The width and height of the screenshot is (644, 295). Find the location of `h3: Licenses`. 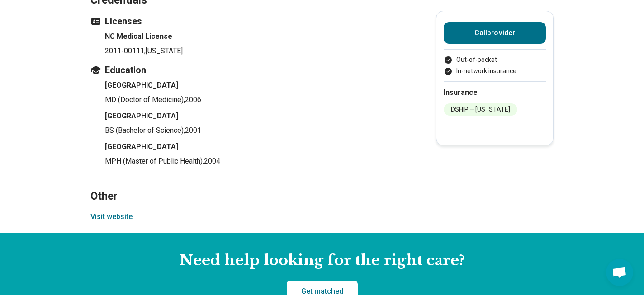

h3: Licenses is located at coordinates (249, 21).